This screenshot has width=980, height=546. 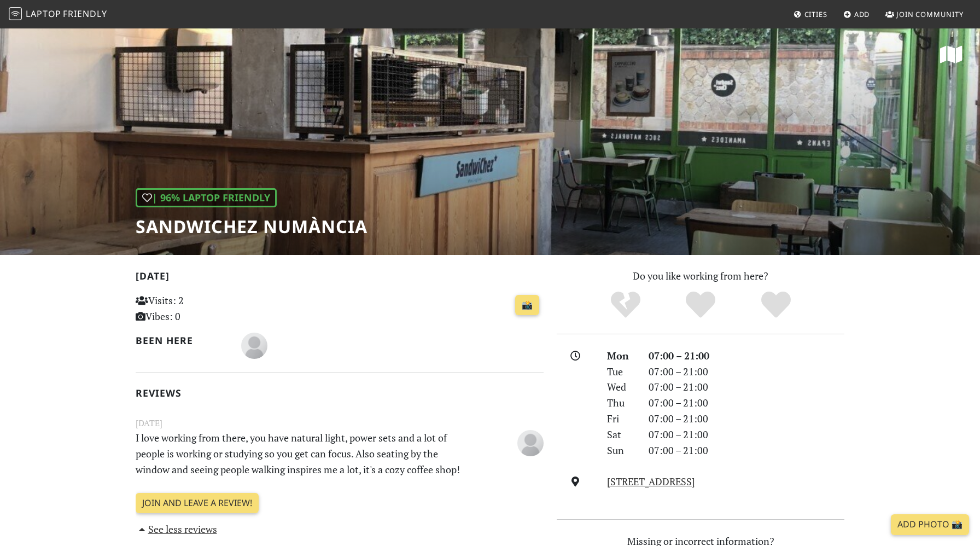 What do you see at coordinates (206, 197) in the screenshot?
I see `div: | 96% Laptop Friendly` at bounding box center [206, 197].